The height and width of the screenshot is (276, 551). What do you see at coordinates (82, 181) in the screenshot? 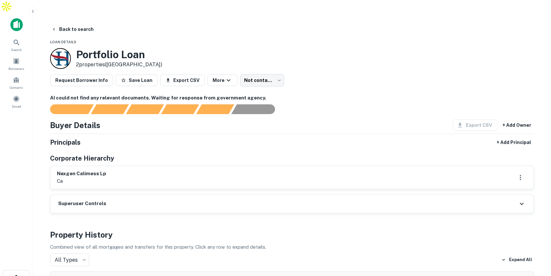
I see `p: ca` at bounding box center [82, 181].